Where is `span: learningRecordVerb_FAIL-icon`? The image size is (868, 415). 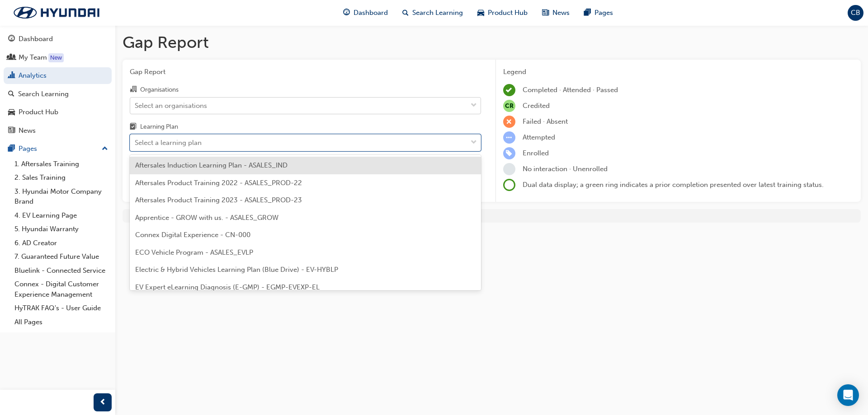 span: learningRecordVerb_FAIL-icon is located at coordinates (509, 122).